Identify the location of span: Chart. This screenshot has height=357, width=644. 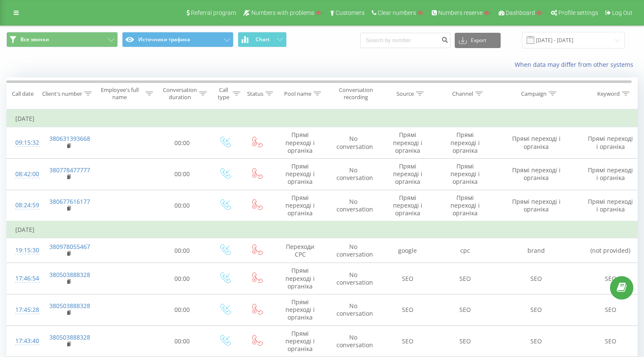
(262, 39).